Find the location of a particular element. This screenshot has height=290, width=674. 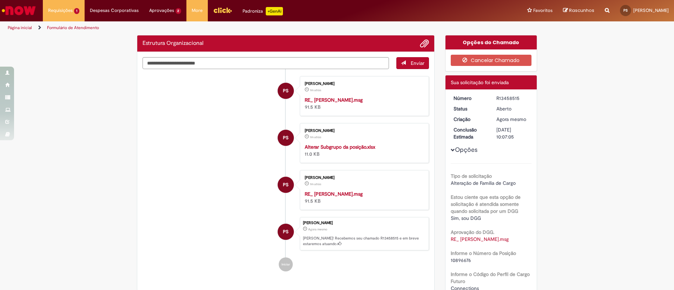

ul: Trilhas de página is located at coordinates (225, 28).